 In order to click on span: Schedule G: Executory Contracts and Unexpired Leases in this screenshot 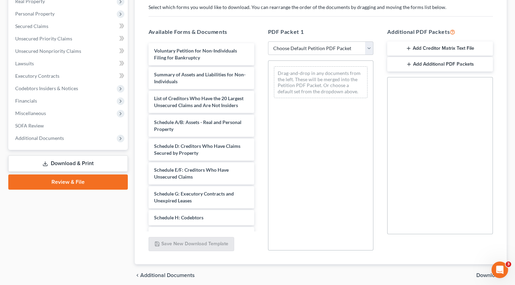, I will do `click(194, 197)`.